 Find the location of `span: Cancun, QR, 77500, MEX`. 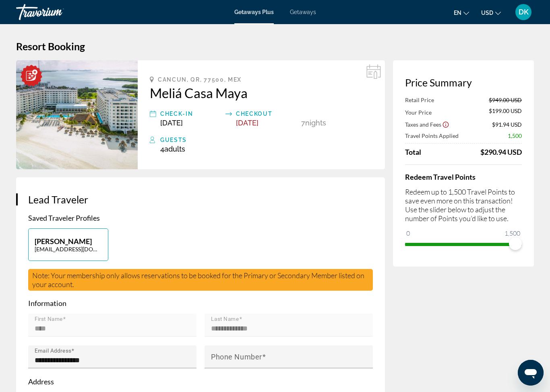

span: Cancun, QR, 77500, MEX is located at coordinates (200, 80).